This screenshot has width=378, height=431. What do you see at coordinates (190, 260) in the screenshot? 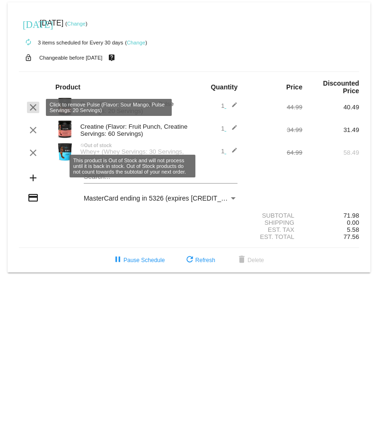
I see `mat-icon: refresh` at bounding box center [190, 260].